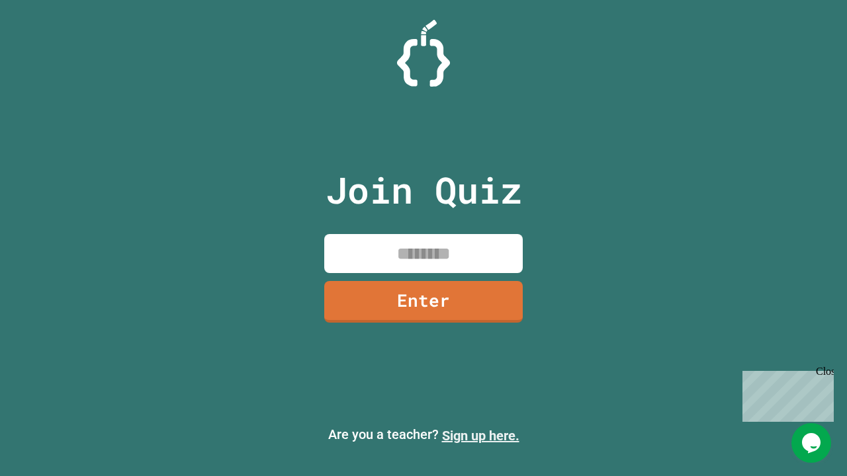 The height and width of the screenshot is (476, 847). What do you see at coordinates (480, 436) in the screenshot?
I see `a: Sign up here.` at bounding box center [480, 436].